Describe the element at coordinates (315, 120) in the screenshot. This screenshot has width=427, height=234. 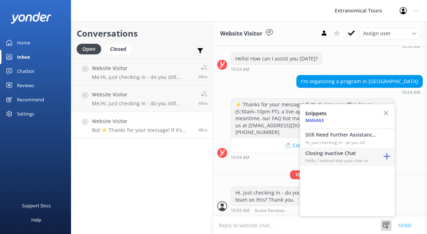
I see `a: Manage` at that location.